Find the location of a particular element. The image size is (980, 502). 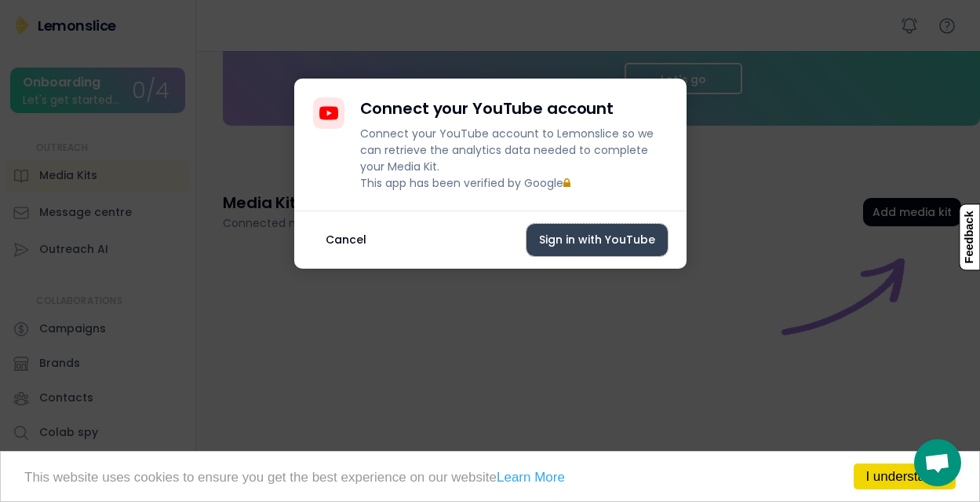

a: Learn More is located at coordinates (530, 477).